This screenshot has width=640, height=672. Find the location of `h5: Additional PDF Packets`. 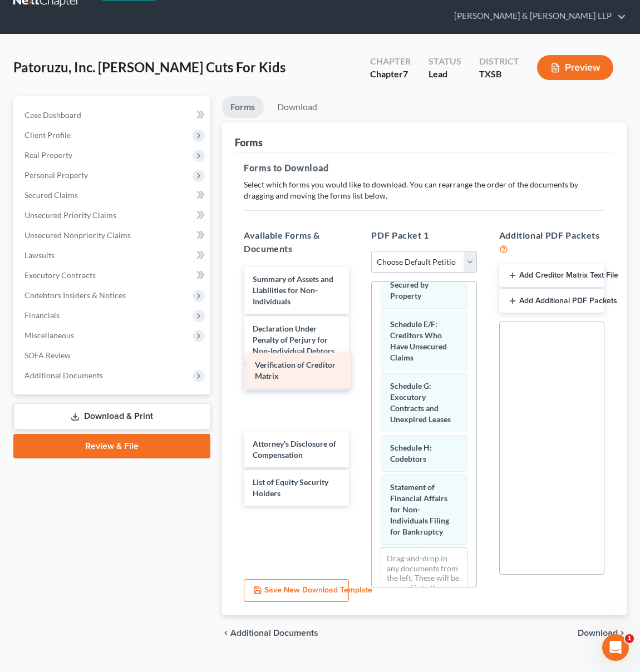

h5: Additional PDF Packets is located at coordinates (551, 242).